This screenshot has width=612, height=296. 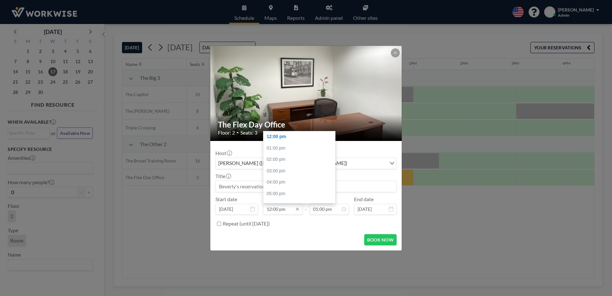 What do you see at coordinates (301, 148) in the screenshot?
I see `div: 01:00 pm` at bounding box center [301, 148].